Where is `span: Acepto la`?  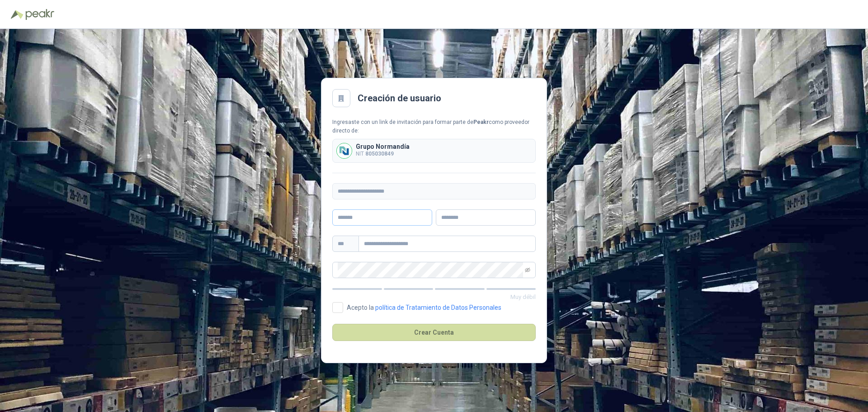
span: Acepto la is located at coordinates (424, 308).